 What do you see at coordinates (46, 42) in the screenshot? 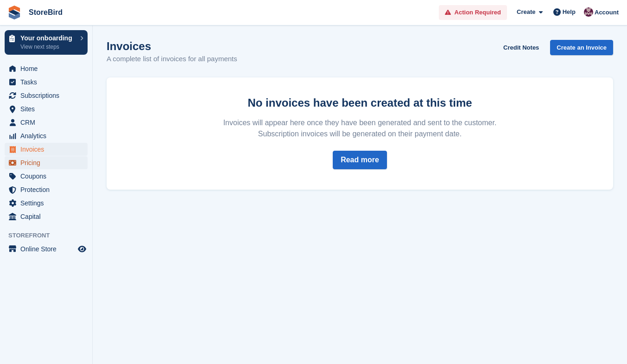
I see `a: Your onboarding View next steps` at bounding box center [46, 42].